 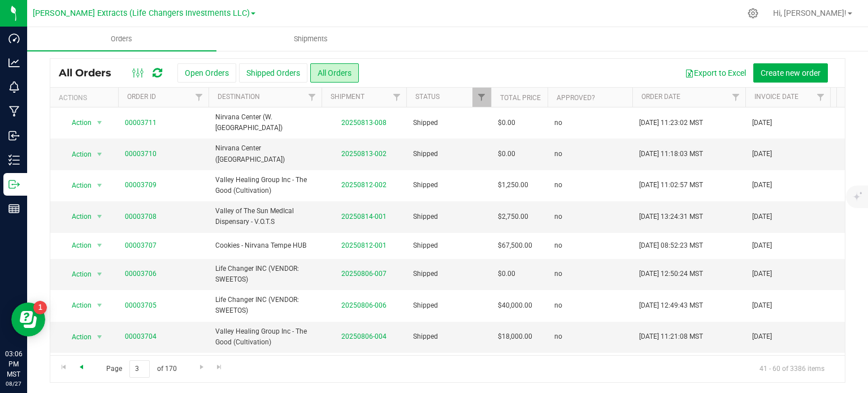 What do you see at coordinates (513, 216) in the screenshot?
I see `span: $2,750.00` at bounding box center [513, 216].